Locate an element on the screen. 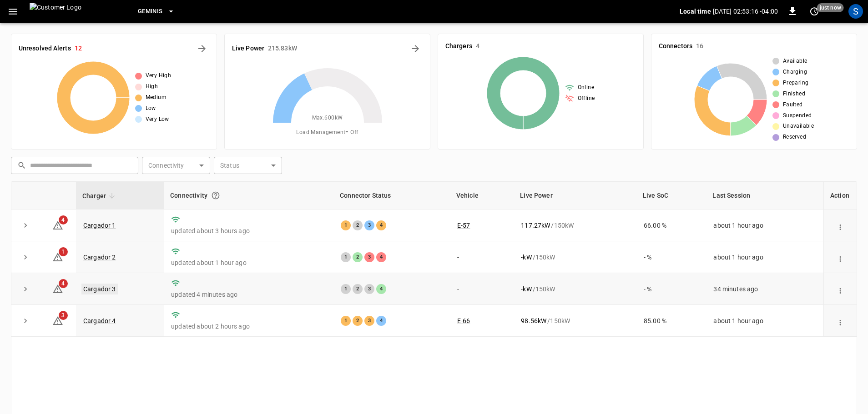 Image resolution: width=868 pixels, height=414 pixels. span: Very Low is located at coordinates (157, 119).